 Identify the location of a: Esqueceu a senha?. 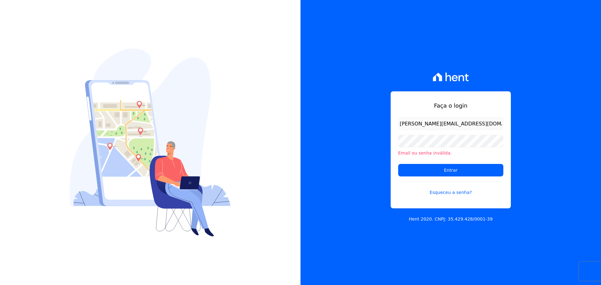
(451, 189).